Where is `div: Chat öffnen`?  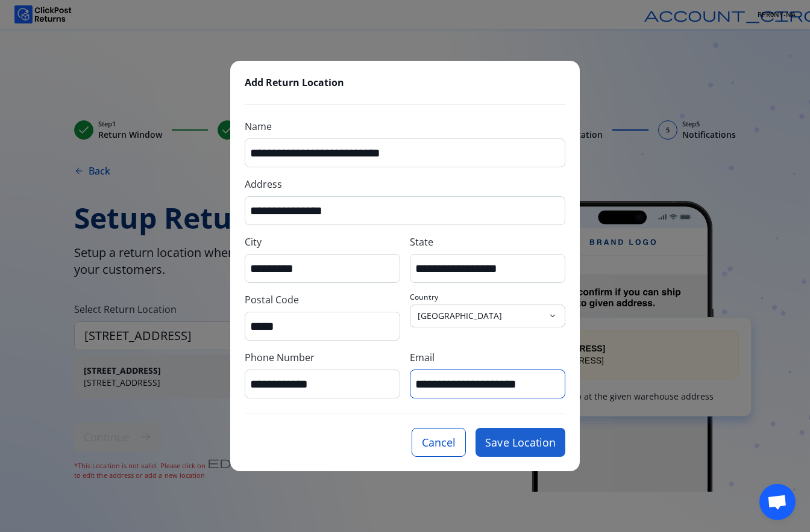 div: Chat öffnen is located at coordinates (777, 502).